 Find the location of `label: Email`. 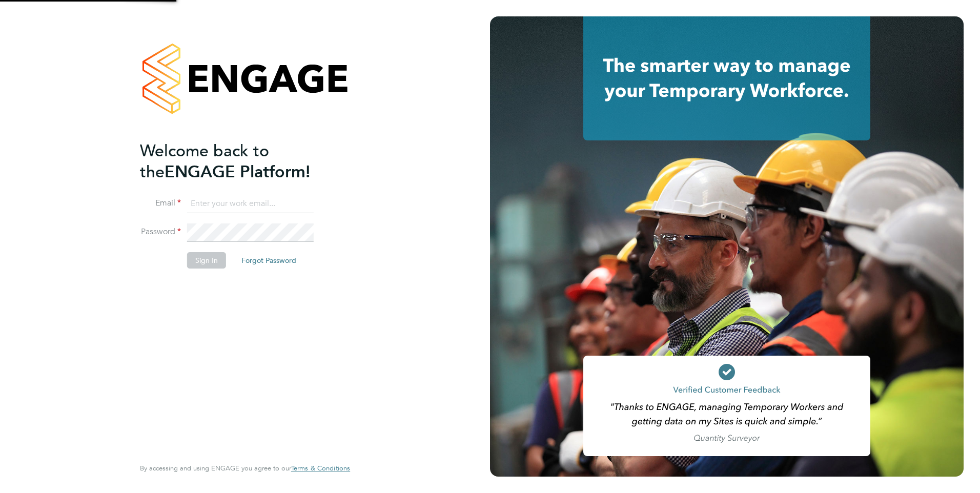

label: Email is located at coordinates (161, 203).